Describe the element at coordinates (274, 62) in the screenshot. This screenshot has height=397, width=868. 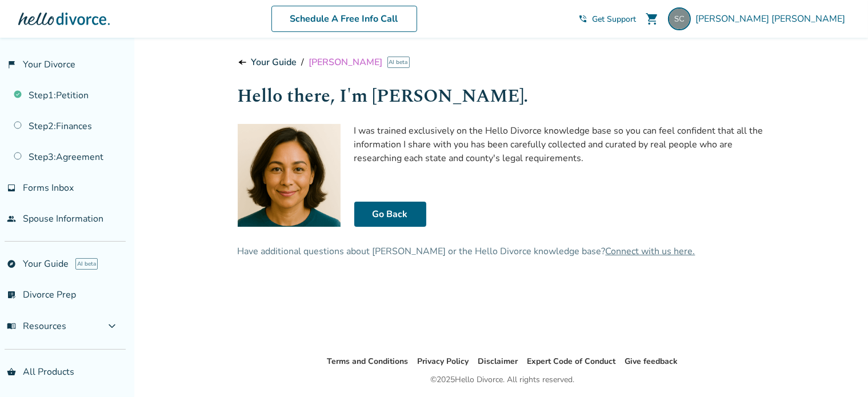
I see `a: Your Guide` at that location.